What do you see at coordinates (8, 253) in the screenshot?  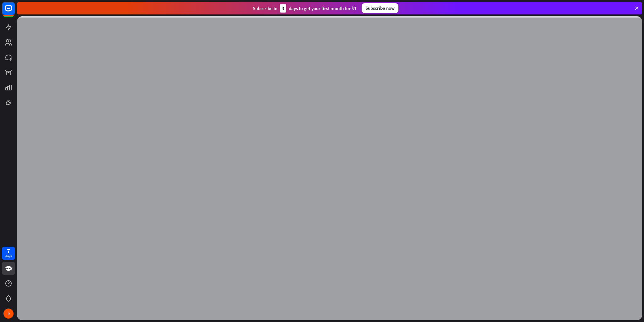 I see `a: 7 days` at bounding box center [8, 253].